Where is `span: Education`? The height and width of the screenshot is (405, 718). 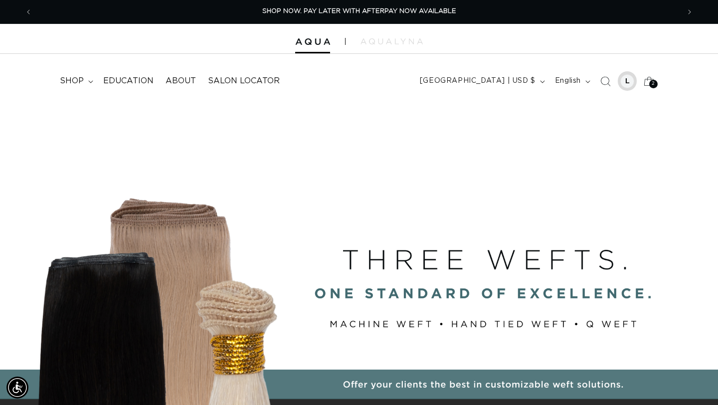
span: Education is located at coordinates (128, 81).